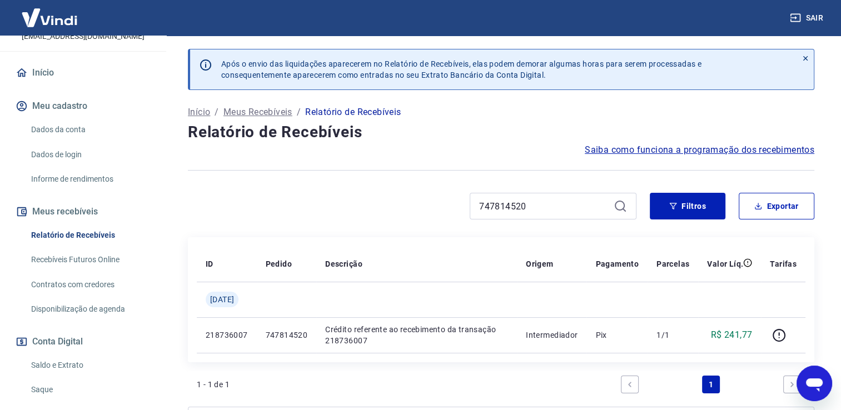 This screenshot has width=841, height=410. I want to click on p: Descrição, so click(344, 264).